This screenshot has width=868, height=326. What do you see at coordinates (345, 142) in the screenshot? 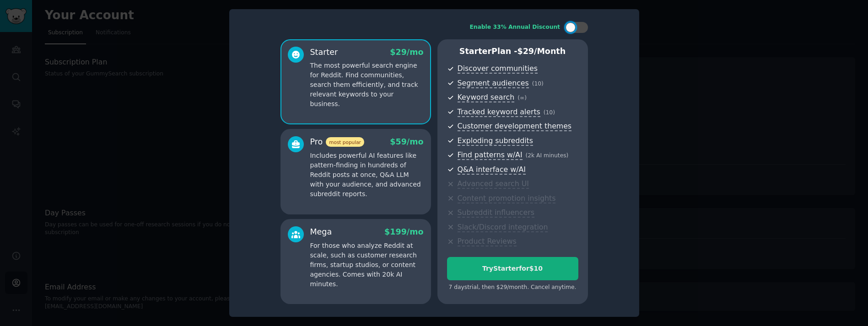
I see `span: most popular` at bounding box center [345, 142].